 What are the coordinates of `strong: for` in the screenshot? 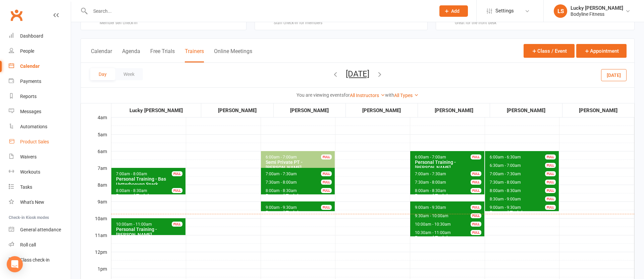 It's located at (347, 95).